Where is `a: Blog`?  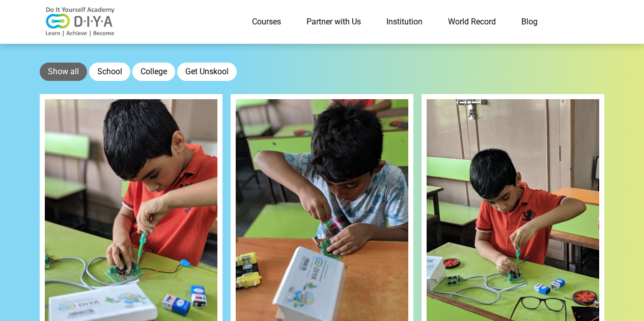 a: Blog is located at coordinates (529, 22).